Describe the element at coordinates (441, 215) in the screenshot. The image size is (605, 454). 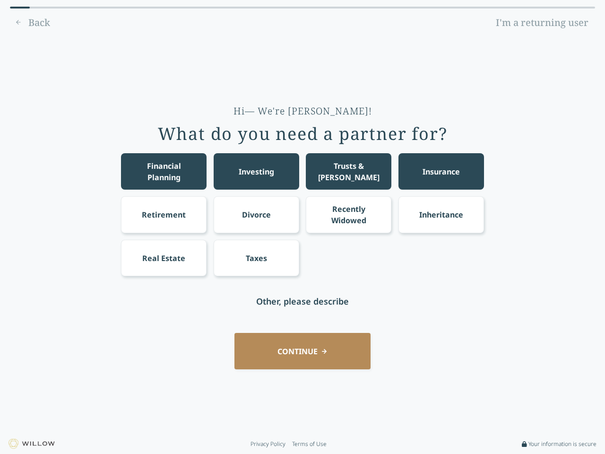
I see `div: Inheritance` at that location.